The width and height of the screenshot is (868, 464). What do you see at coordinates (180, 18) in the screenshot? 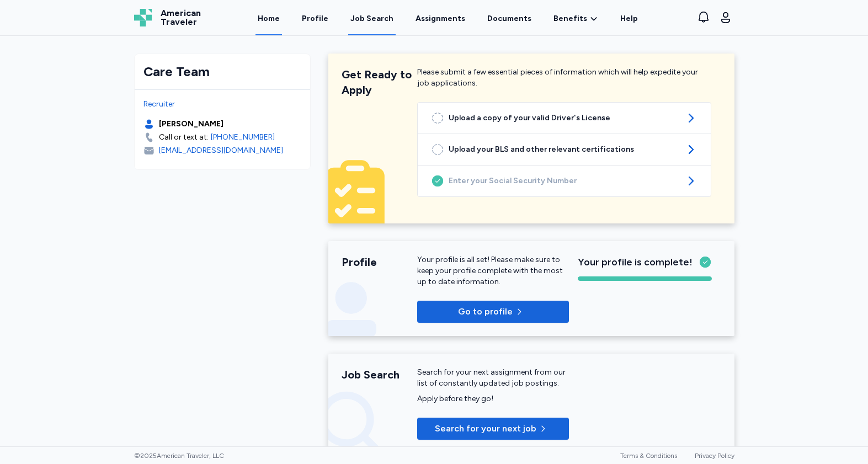
I see `span: American Traveler` at bounding box center [180, 18].